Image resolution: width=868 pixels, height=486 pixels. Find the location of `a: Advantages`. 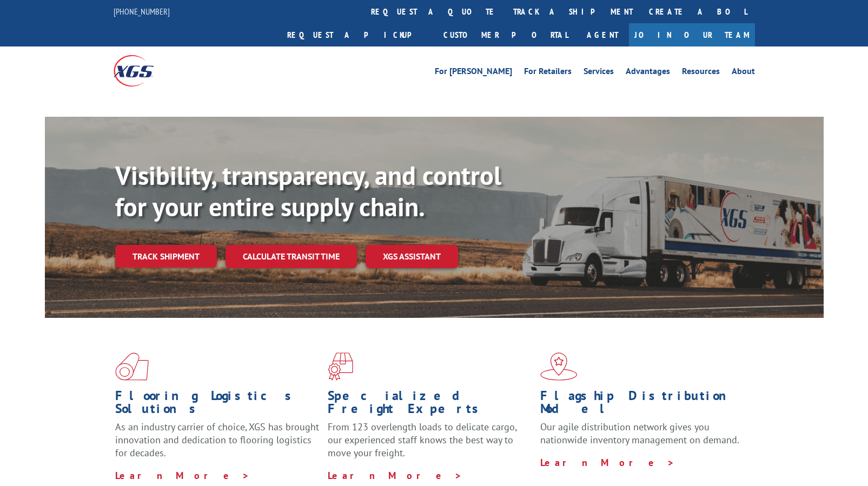

a: Advantages is located at coordinates (648, 73).